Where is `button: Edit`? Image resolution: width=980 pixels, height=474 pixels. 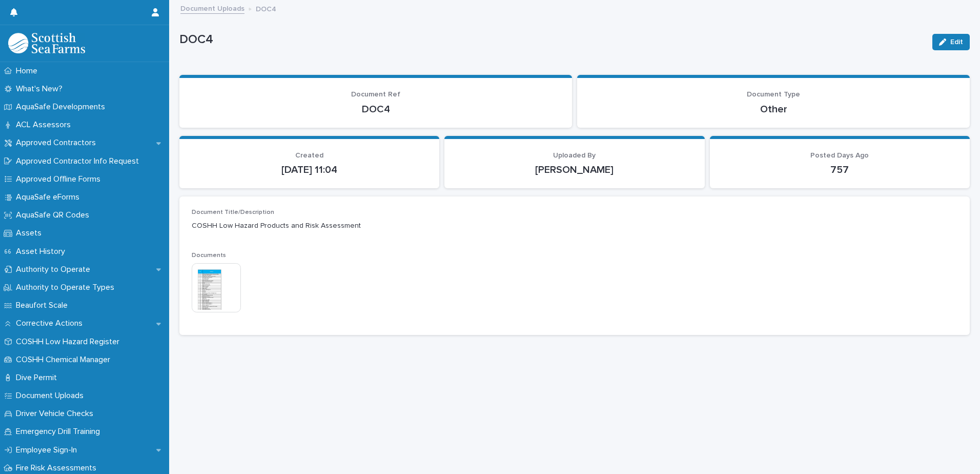 button: Edit is located at coordinates (950, 42).